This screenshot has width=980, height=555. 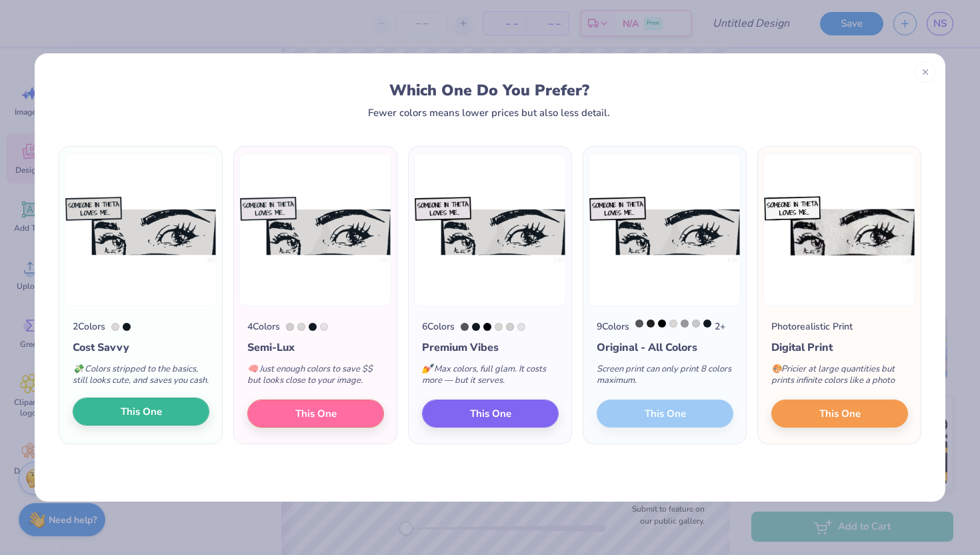 I want to click on img: 9 color option, so click(x=665, y=229).